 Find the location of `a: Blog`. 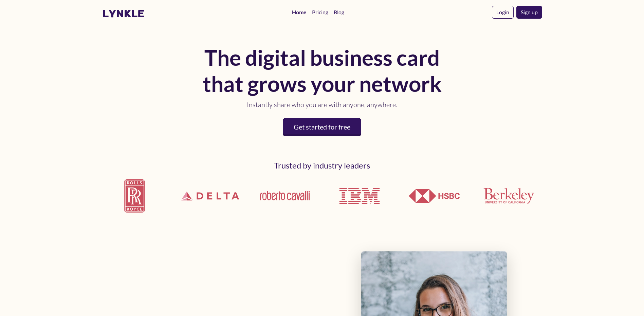

a: Blog is located at coordinates (339, 12).